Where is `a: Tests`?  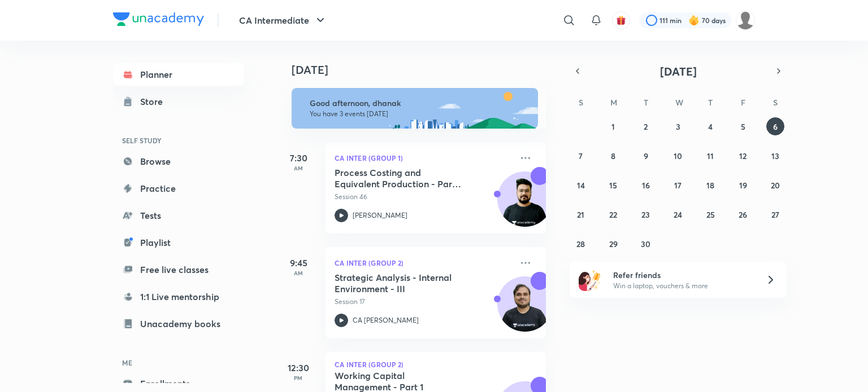
a: Tests is located at coordinates (179, 216).